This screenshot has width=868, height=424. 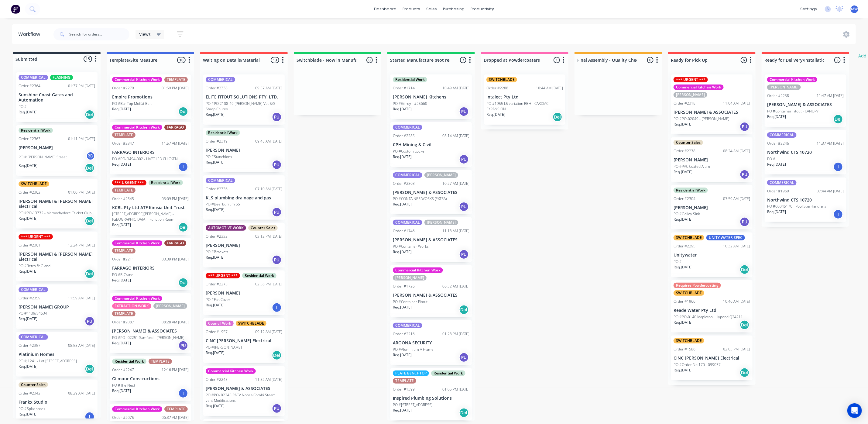 I want to click on p: PO #00045170 - Pool Spa Handrails, so click(x=796, y=207).